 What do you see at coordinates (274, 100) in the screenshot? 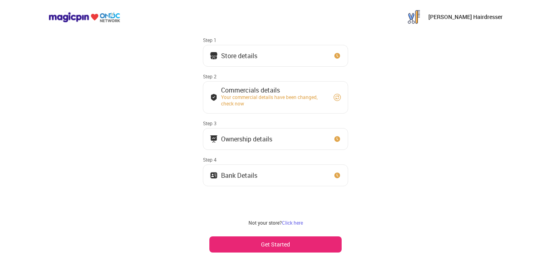
I see `div: Your commercial details have been changed, check now` at bounding box center [274, 100].